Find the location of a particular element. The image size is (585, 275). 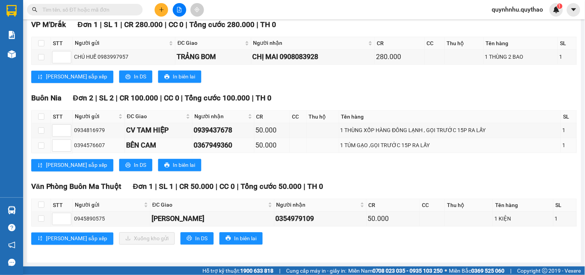

sup: 1 is located at coordinates (560, 6).